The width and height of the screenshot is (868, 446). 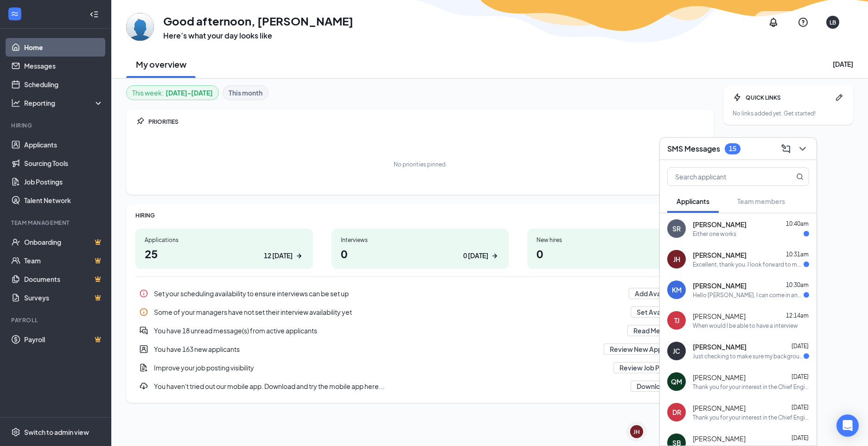 I want to click on a: Scheduling, so click(x=64, y=84).